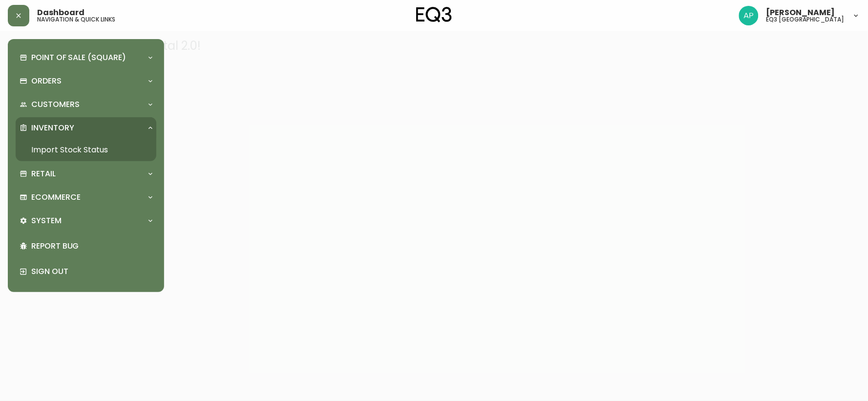 Image resolution: width=868 pixels, height=401 pixels. What do you see at coordinates (46, 81) in the screenshot?
I see `p: Orders` at bounding box center [46, 81].